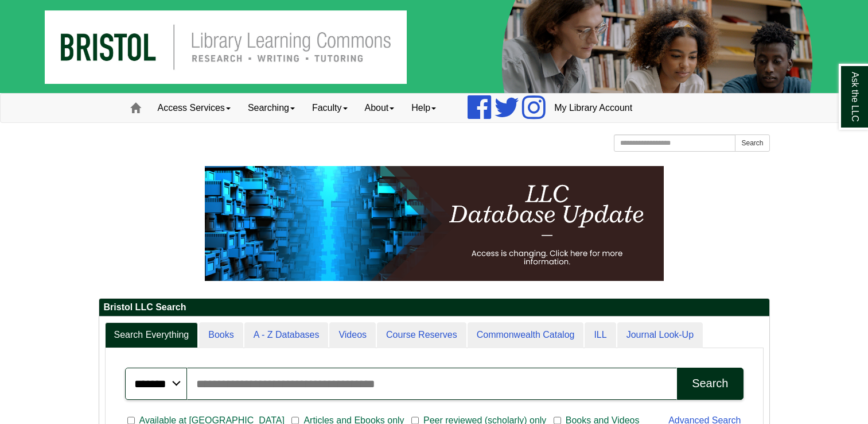 The width and height of the screenshot is (868, 424). What do you see at coordinates (330, 108) in the screenshot?
I see `a: Faculty` at bounding box center [330, 108].